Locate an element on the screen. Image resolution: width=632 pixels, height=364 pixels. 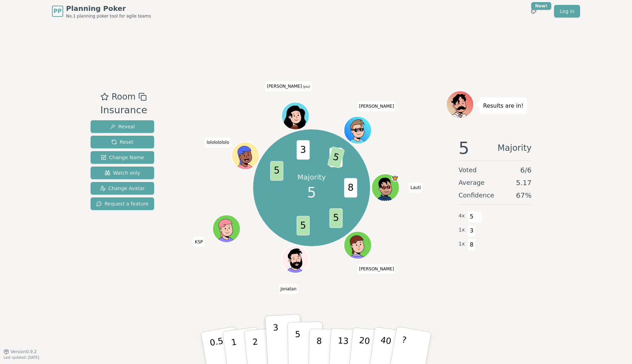
span: Voted is located at coordinates (467, 170).